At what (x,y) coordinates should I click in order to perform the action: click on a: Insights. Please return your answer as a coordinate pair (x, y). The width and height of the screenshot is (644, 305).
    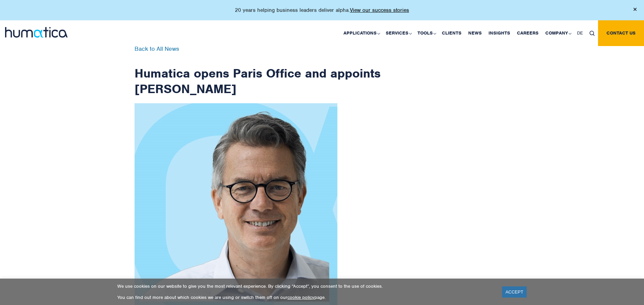
    Looking at the image, I should click on (500, 33).